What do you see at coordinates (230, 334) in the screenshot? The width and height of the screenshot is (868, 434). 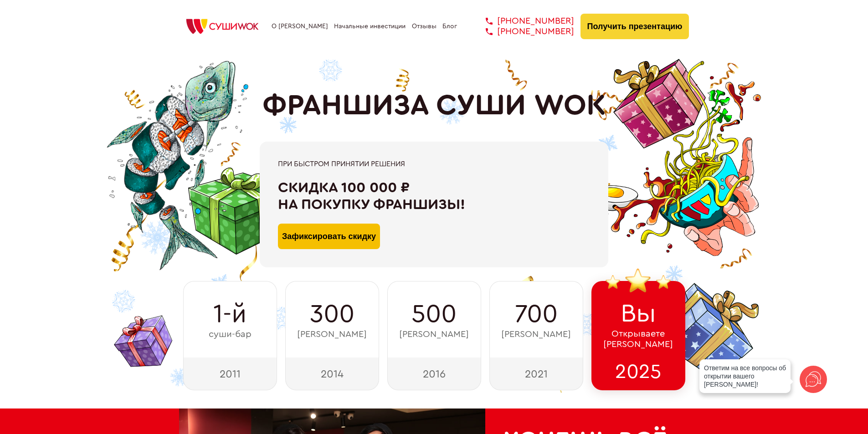 I see `span: суши-бар` at bounding box center [230, 334].